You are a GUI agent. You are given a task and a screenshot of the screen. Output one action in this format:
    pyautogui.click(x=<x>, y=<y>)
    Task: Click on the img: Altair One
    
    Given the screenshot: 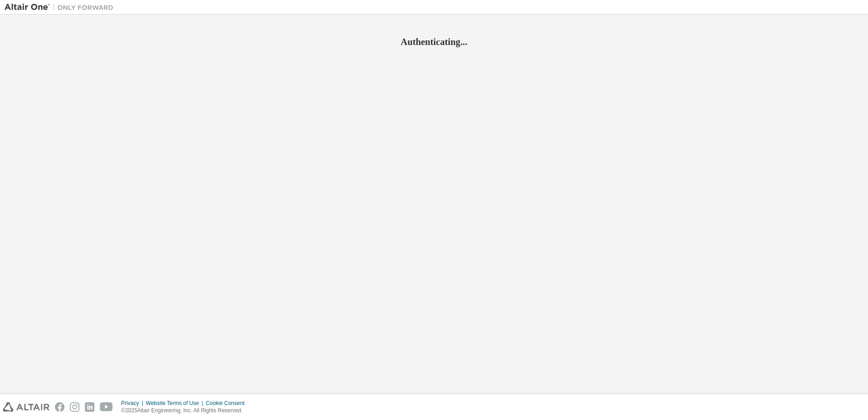 What is the action you would take?
    pyautogui.click(x=62, y=7)
    